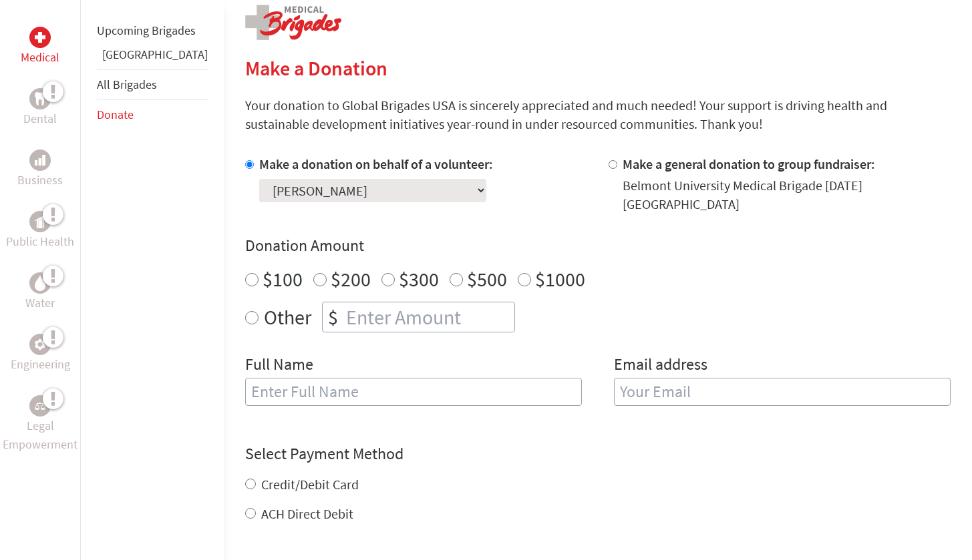 The width and height of the screenshot is (972, 560). Describe the element at coordinates (153, 85) in the screenshot. I see `li: All Brigades` at that location.